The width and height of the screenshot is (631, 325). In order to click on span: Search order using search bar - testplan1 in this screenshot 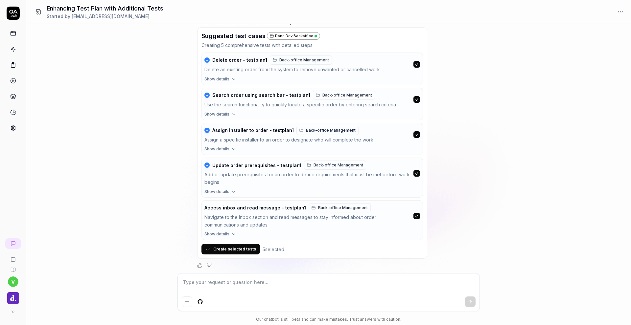, I will do `click(261, 95)`.